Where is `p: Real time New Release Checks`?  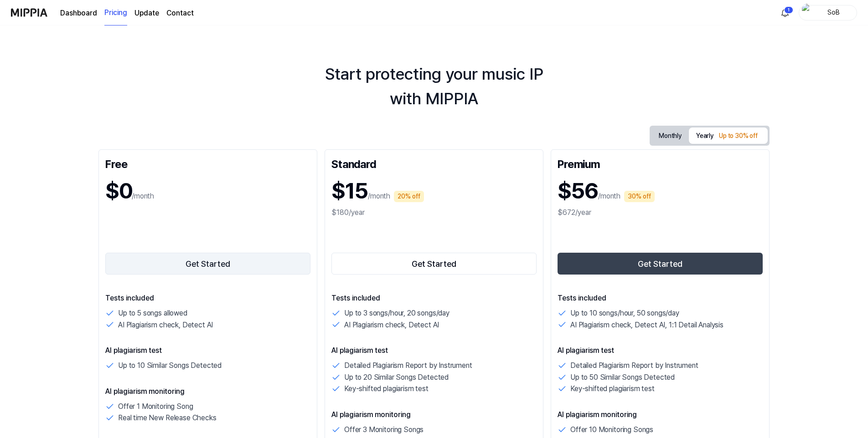 p: Real time New Release Checks is located at coordinates (167, 418).